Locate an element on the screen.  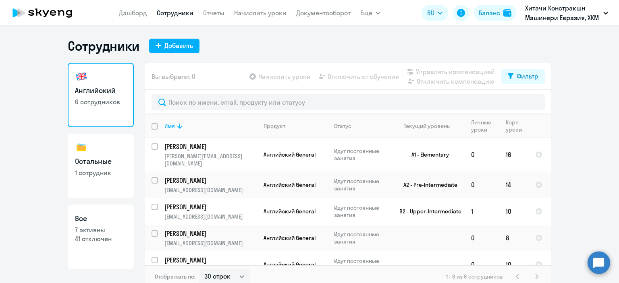
td: 1 is located at coordinates (482, 211).